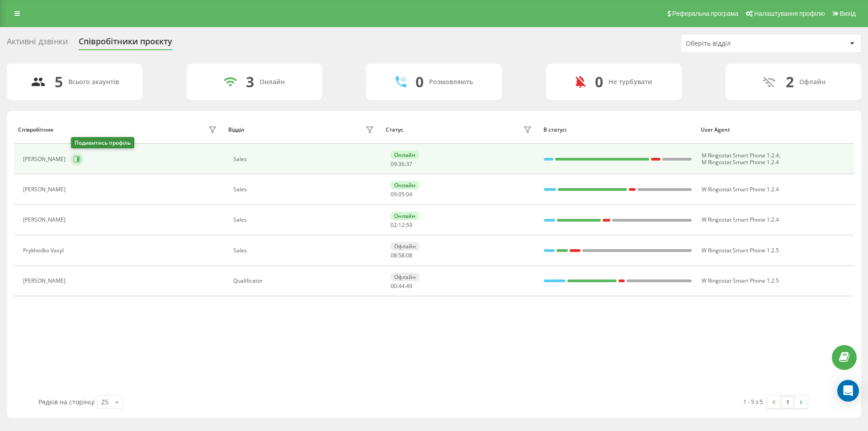 The height and width of the screenshot is (431, 868). I want to click on div: Співробітник, so click(36, 130).